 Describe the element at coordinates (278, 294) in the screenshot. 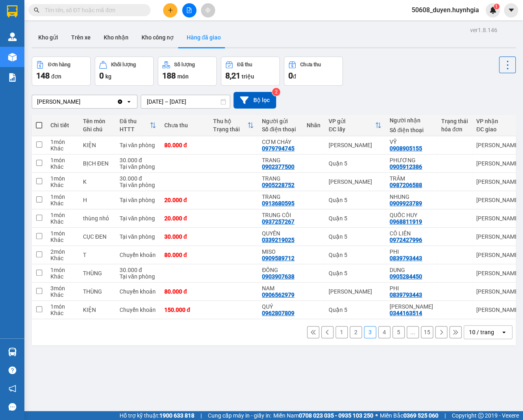

I see `div: 0906562979` at that location.